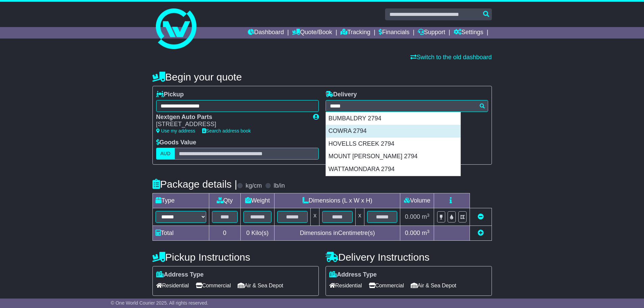 The image size is (644, 308). Describe the element at coordinates (409, 257) in the screenshot. I see `h4: Delivery Instructions` at that location.